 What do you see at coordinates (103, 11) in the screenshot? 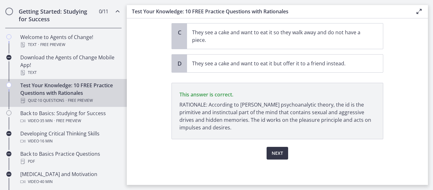
I see `span: 0 / 11` at bounding box center [103, 11].